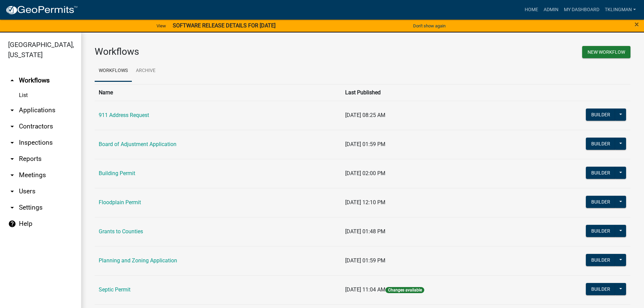  Describe the element at coordinates (433, 93) in the screenshot. I see `th: Last Published` at that location.